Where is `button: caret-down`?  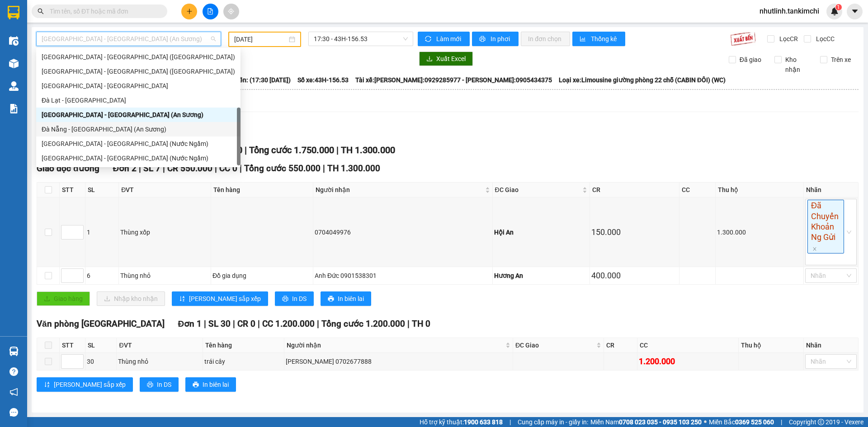 button: caret-down is located at coordinates (854, 12).